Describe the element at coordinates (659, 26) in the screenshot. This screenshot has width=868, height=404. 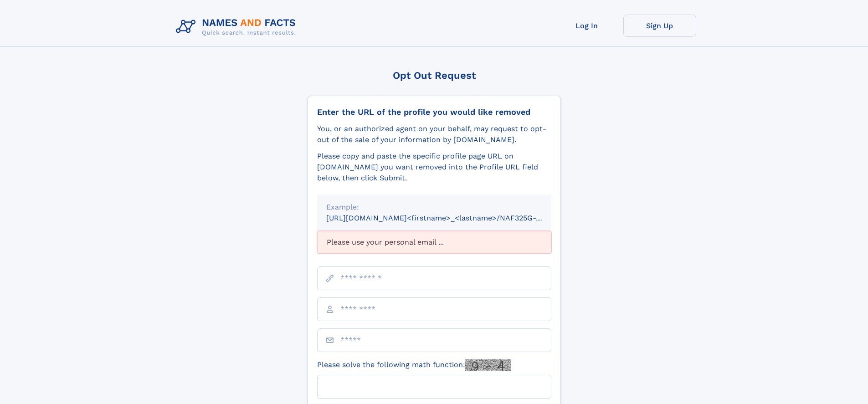
I see `a: Sign Up` at that location.